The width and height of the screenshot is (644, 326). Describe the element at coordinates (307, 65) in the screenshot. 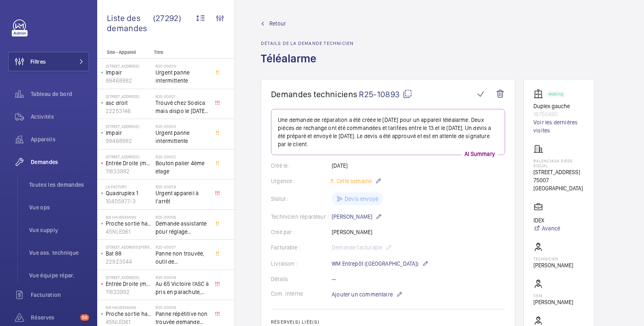

I see `h1: Téléalarme` at that location.